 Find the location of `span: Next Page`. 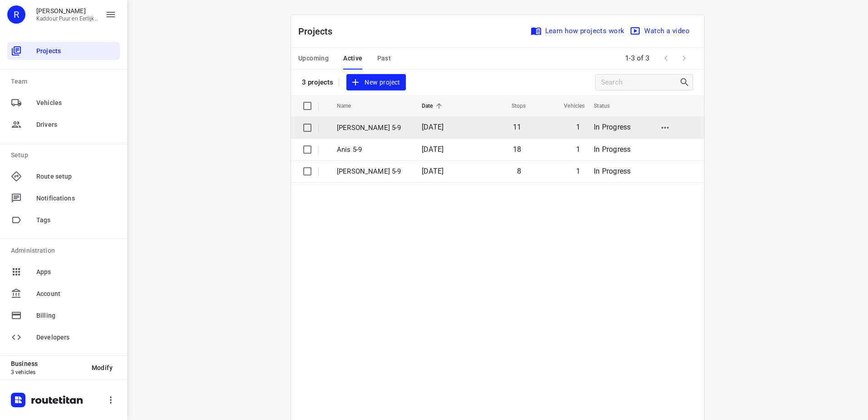

span: Next Page is located at coordinates (684, 58).